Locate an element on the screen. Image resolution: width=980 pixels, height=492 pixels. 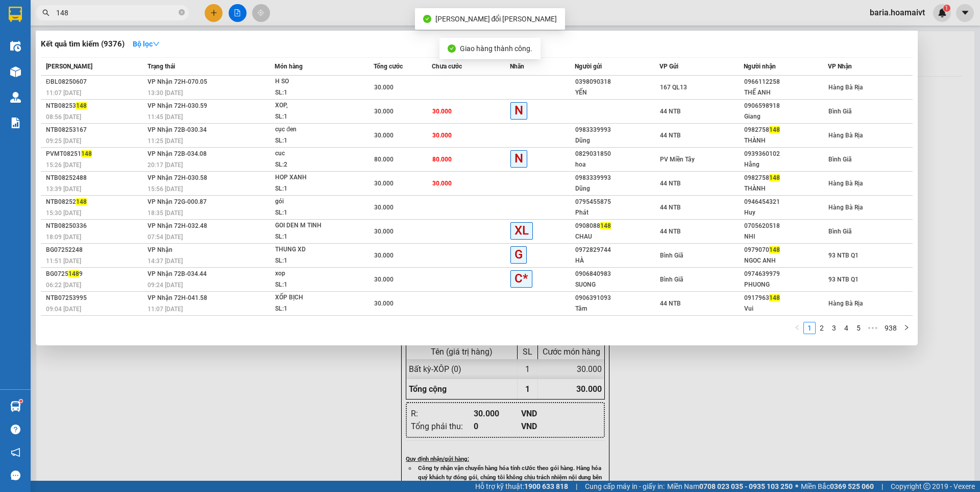
li: 5 is located at coordinates (858, 328).